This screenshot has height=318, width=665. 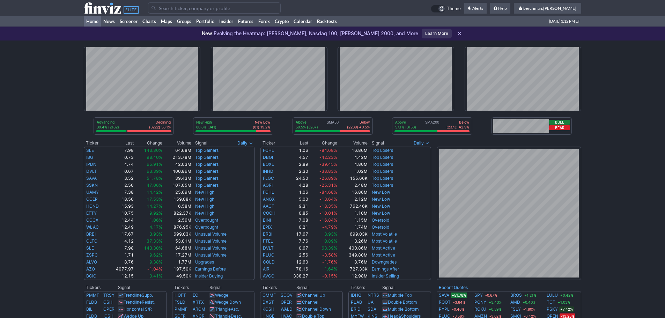 What do you see at coordinates (310, 302) in the screenshot?
I see `a: Channel` at bounding box center [310, 302].